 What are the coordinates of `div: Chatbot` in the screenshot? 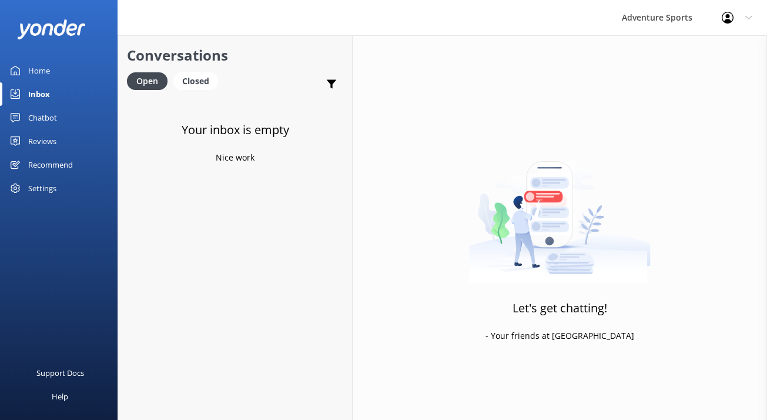 It's located at (42, 118).